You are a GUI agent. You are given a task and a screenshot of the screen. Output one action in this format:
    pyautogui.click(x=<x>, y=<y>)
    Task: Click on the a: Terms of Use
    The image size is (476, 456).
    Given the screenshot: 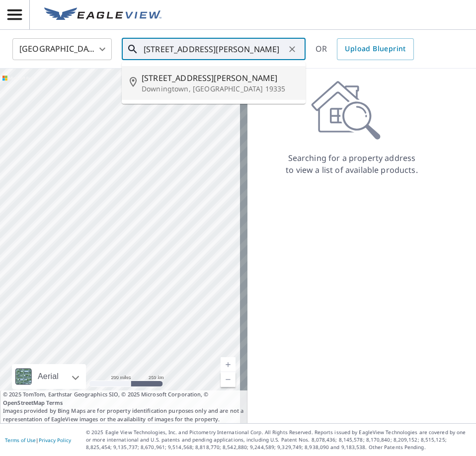 What is the action you would take?
    pyautogui.click(x=20, y=440)
    